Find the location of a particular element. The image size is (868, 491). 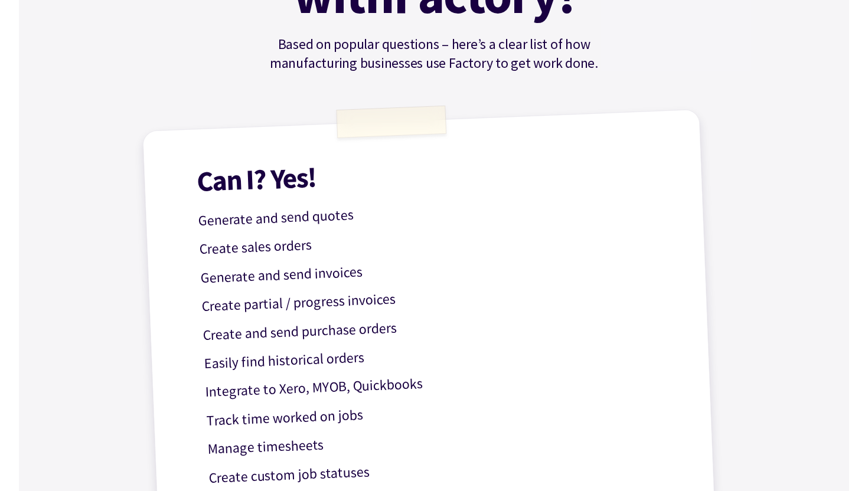

p: Integrate to Xero, MYOB, Quickbooks is located at coordinates (441, 383).